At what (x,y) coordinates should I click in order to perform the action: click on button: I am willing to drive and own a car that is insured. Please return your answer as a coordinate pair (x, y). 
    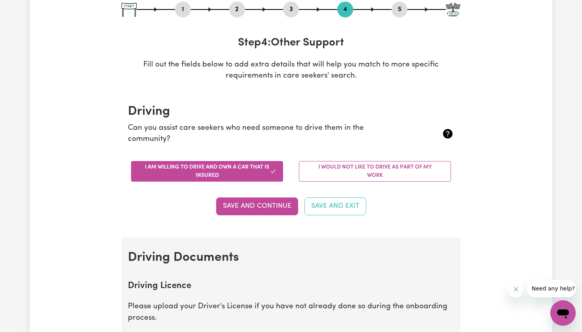
    Looking at the image, I should click on (207, 171).